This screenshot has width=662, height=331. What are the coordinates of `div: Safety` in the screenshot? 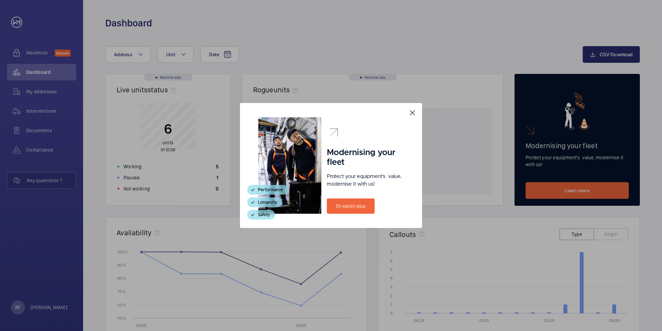 It's located at (261, 214).